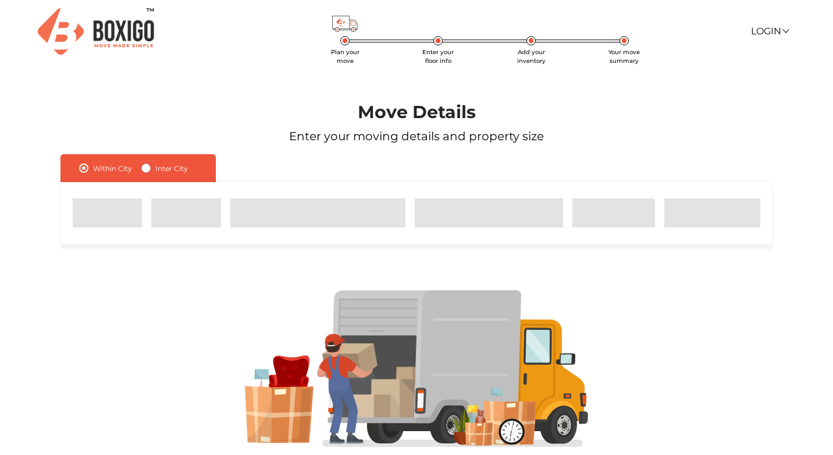  Describe the element at coordinates (96, 31) in the screenshot. I see `img: Boxigo` at that location.